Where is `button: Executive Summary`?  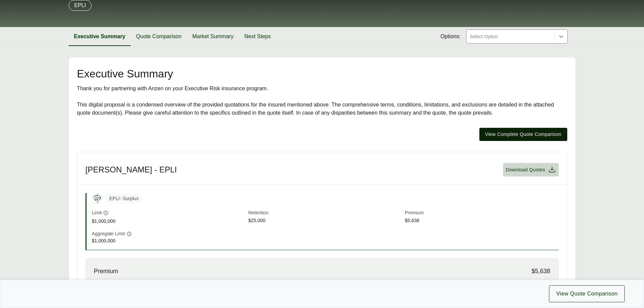
button: Executive Summary is located at coordinates (100, 37).